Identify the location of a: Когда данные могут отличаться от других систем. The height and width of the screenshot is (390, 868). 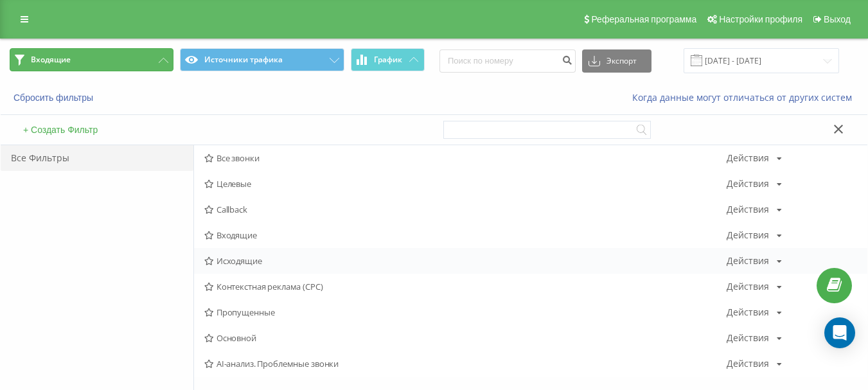
(745, 97).